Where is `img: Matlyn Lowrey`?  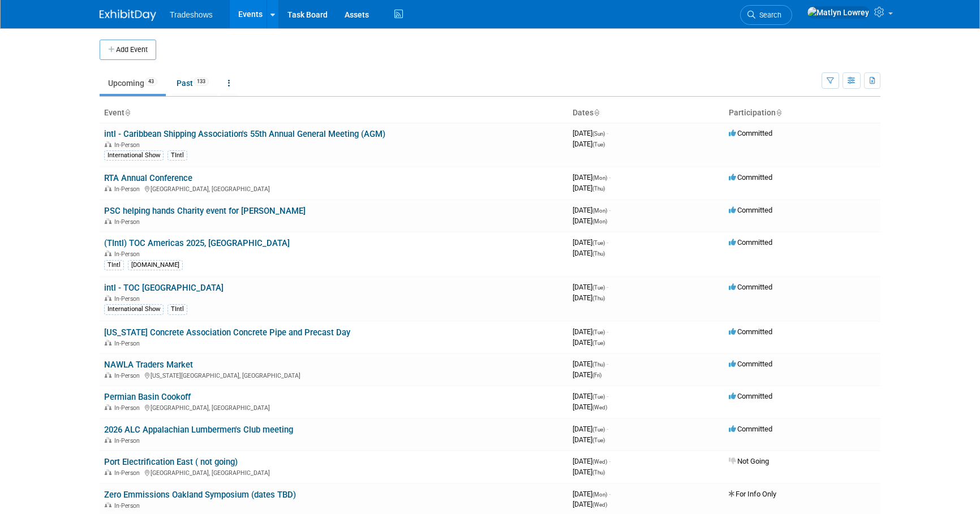 img: Matlyn Lowrey is located at coordinates (838, 12).